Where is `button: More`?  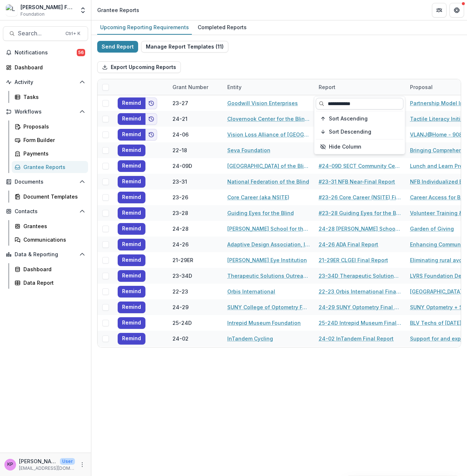 button: More is located at coordinates (82, 465).